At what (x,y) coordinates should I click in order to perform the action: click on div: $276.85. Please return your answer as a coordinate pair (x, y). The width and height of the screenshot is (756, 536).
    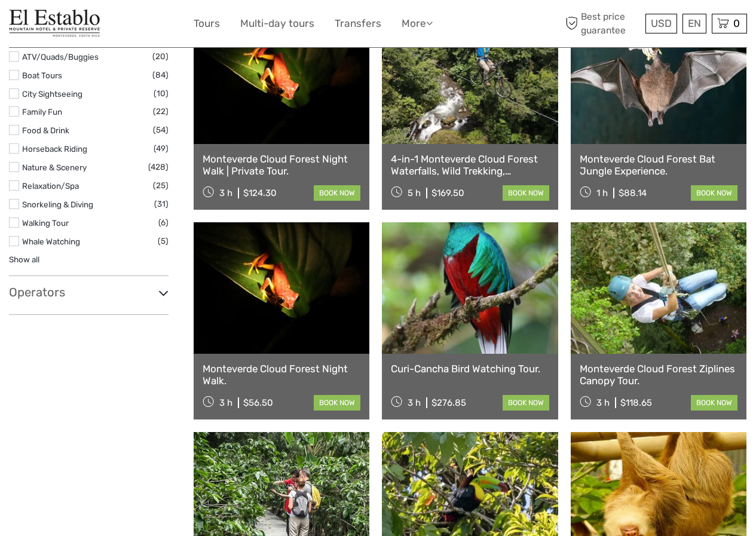
    Looking at the image, I should click on (449, 402).